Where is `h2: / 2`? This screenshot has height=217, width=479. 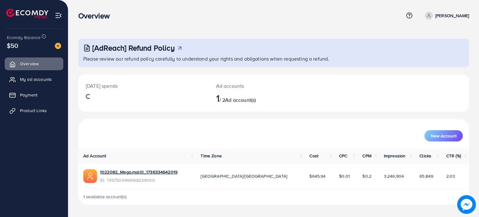
h2: / 2 is located at coordinates (257, 98).